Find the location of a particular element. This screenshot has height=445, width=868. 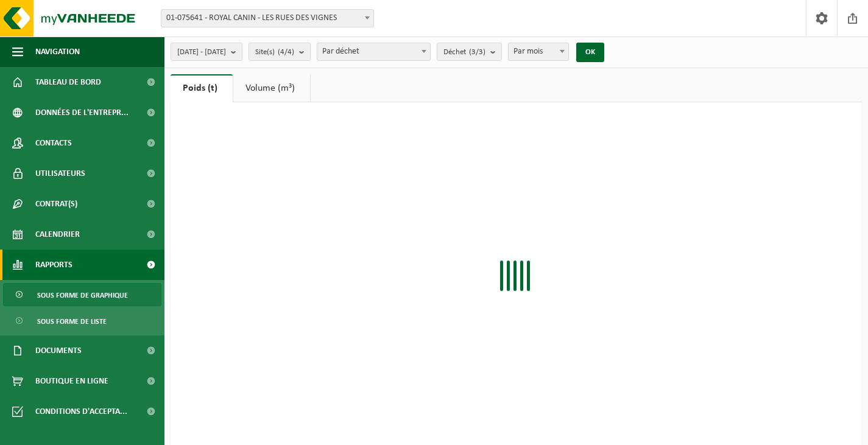

span: Données de l'entrepr... is located at coordinates (82, 112).